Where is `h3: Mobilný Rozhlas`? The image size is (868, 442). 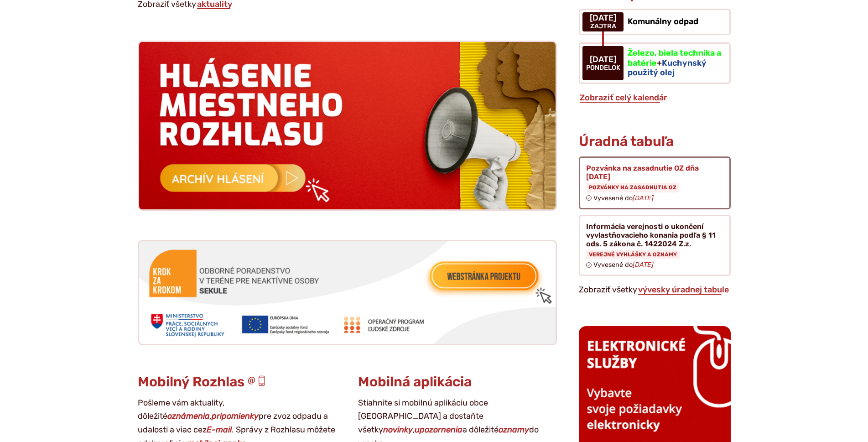
h3: Mobilný Rozhlas is located at coordinates (237, 382).